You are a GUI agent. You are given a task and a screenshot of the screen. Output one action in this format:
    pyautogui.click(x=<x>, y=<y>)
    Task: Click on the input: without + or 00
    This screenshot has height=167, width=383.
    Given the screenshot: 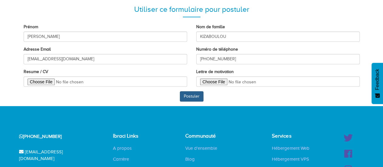 What is the action you would take?
    pyautogui.click(x=278, y=59)
    